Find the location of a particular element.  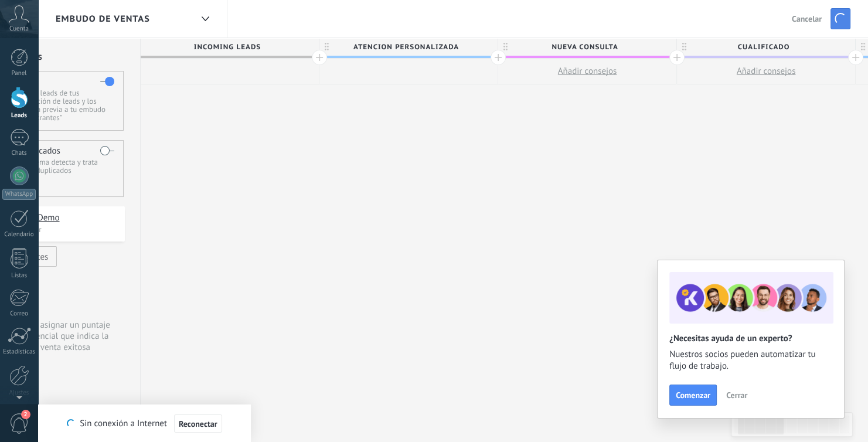

span: Cuenta is located at coordinates (19, 28).